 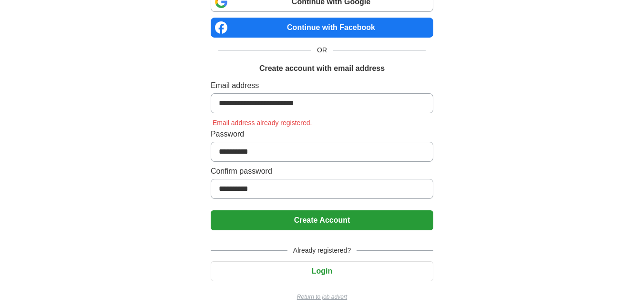 I want to click on span: OR, so click(x=322, y=50).